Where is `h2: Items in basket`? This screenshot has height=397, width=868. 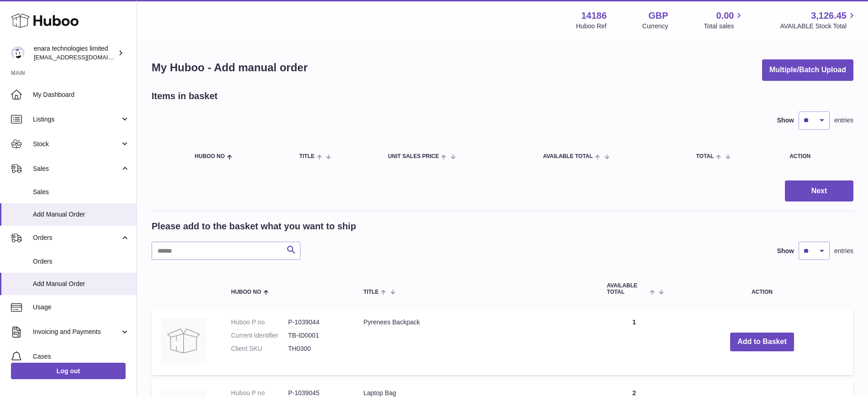 h2: Items in basket is located at coordinates (184, 96).